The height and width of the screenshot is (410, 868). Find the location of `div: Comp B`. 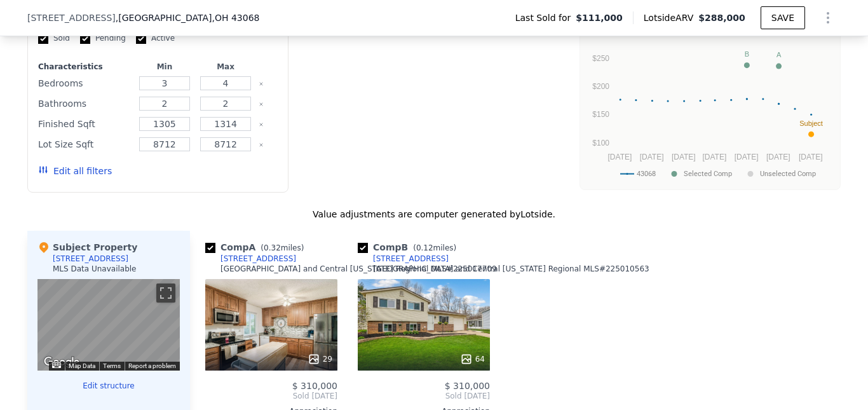

div: Comp B is located at coordinates (409, 247).